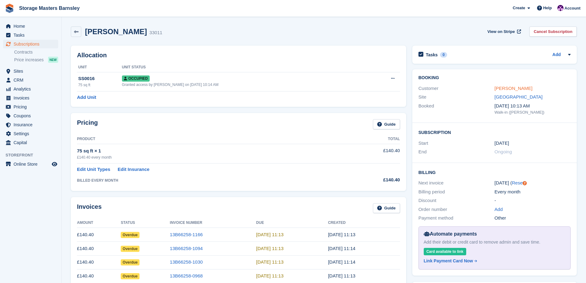 This screenshot has height=283, width=586. What do you see at coordinates (36, 60) in the screenshot?
I see `a: Price increases NEW` at bounding box center [36, 60].